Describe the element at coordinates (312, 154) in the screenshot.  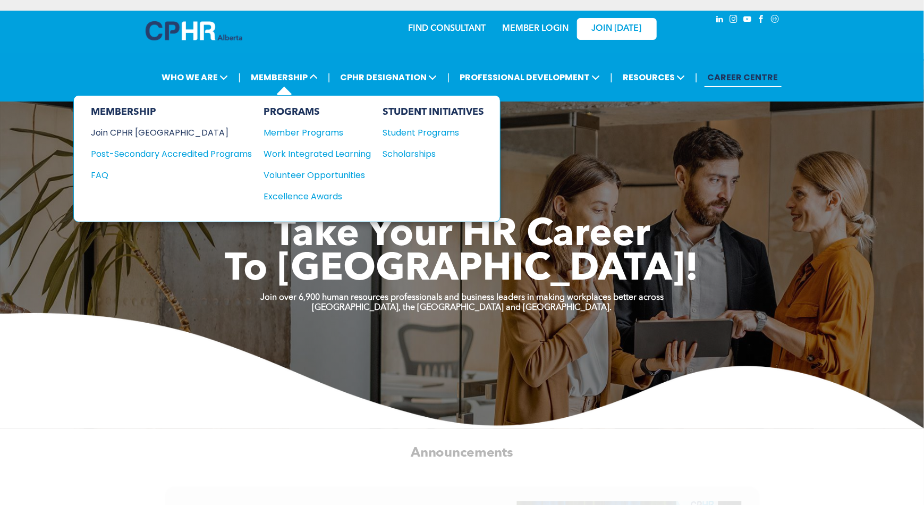
I see `div: Work Integrated Learning` at that location.